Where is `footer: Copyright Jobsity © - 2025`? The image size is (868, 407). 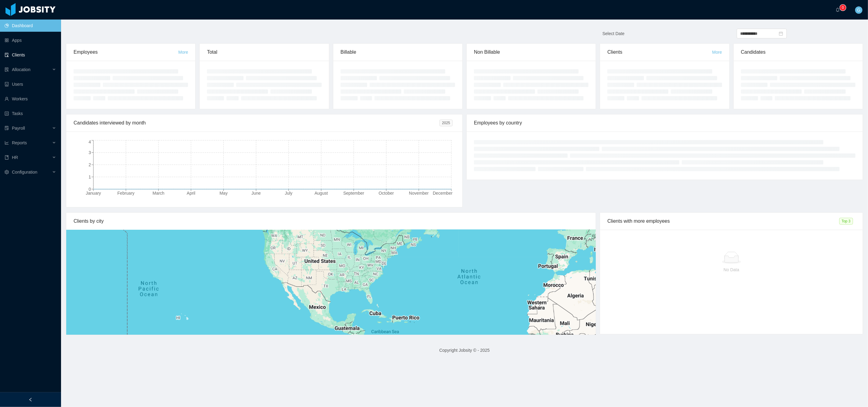
footer: Copyright Jobsity © - 2025 is located at coordinates (464, 350).